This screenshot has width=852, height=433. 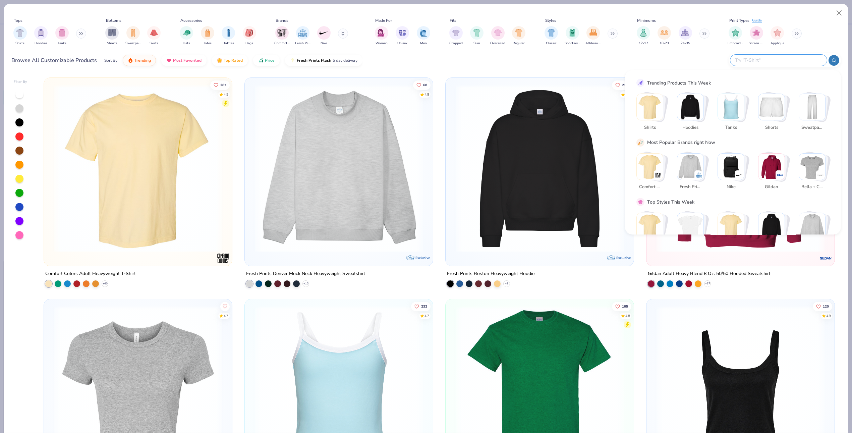 What do you see at coordinates (249, 36) in the screenshot?
I see `div: filter for Bags` at bounding box center [249, 36].